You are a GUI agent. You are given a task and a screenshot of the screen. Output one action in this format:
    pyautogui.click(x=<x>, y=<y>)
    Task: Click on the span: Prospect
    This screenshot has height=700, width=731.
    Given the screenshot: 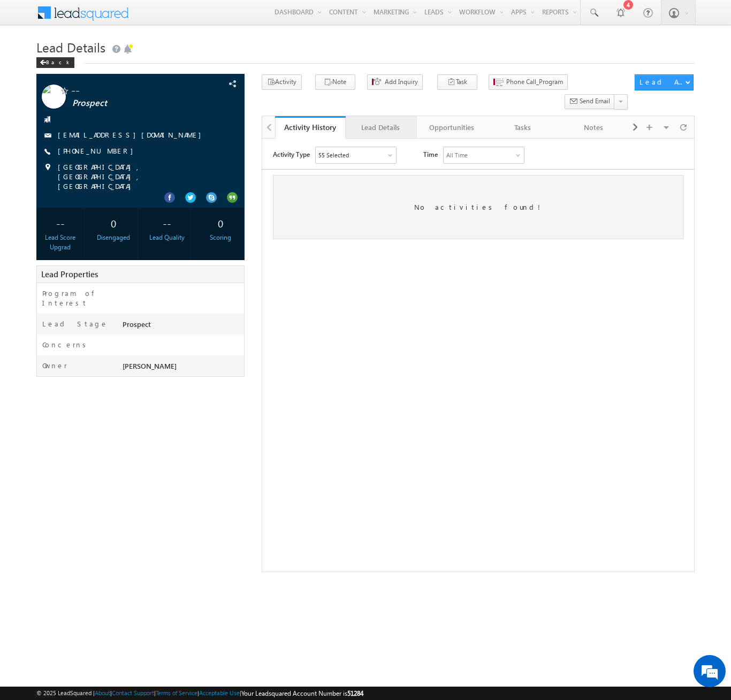 What is the action you would take?
    pyautogui.click(x=136, y=103)
    